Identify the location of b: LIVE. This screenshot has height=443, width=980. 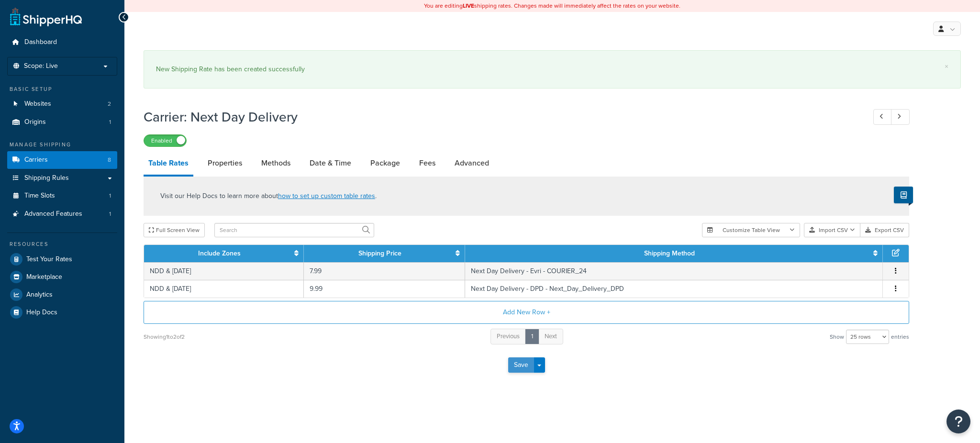
(469, 6).